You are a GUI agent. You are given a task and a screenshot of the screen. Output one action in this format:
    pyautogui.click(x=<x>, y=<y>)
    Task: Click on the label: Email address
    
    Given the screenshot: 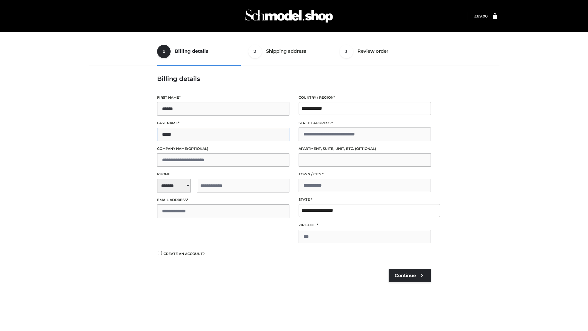 What is the action you would take?
    pyautogui.click(x=223, y=200)
    